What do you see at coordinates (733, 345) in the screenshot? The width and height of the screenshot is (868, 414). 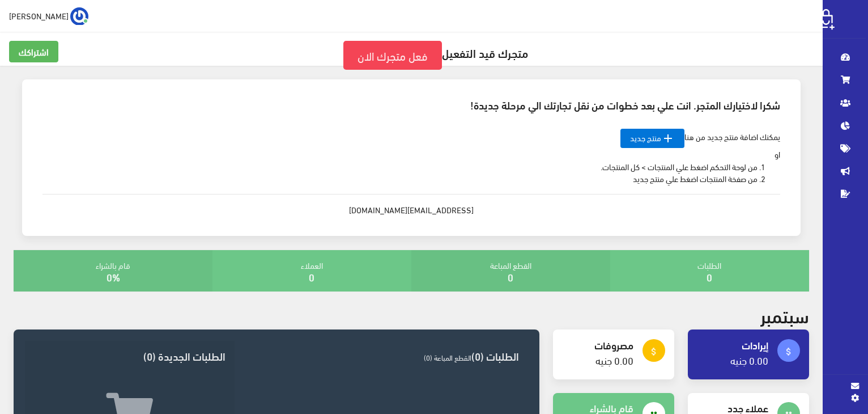 I see `h4: إيرادات` at bounding box center [733, 345].